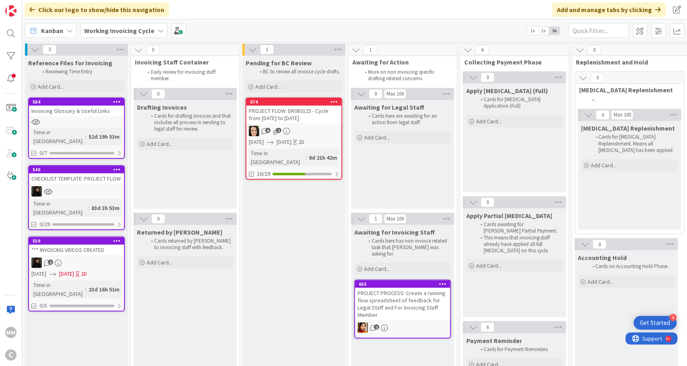 This screenshot has height=366, width=687. Describe the element at coordinates (43, 305) in the screenshot. I see `span: 0/5` at that location.